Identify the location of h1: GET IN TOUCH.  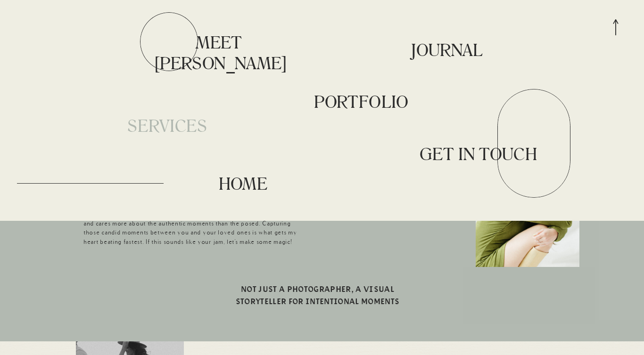
(478, 153).